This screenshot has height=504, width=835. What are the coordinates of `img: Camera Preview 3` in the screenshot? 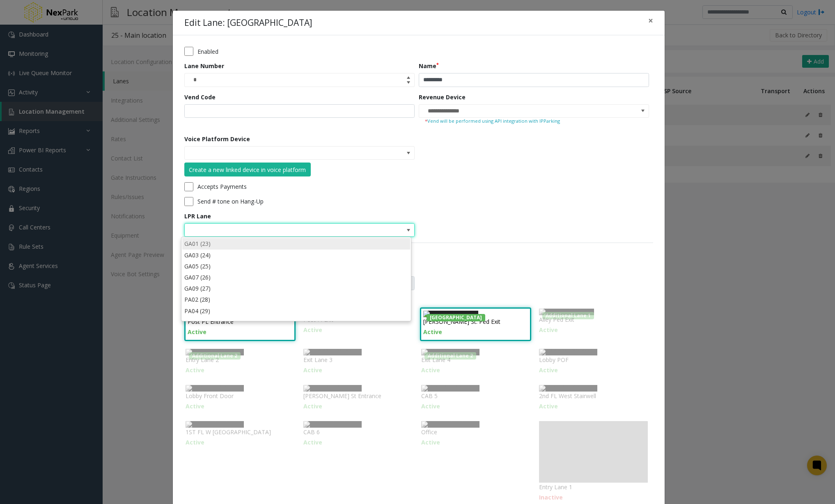 It's located at (451, 314).